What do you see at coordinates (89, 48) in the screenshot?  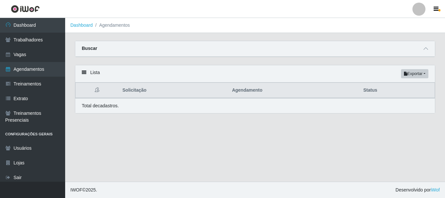 I see `strong: Buscar` at bounding box center [89, 48].